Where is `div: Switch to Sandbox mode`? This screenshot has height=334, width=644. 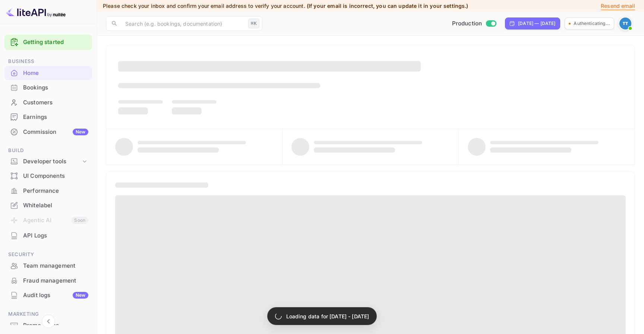 div: Switch to Sandbox mode is located at coordinates (474, 24).